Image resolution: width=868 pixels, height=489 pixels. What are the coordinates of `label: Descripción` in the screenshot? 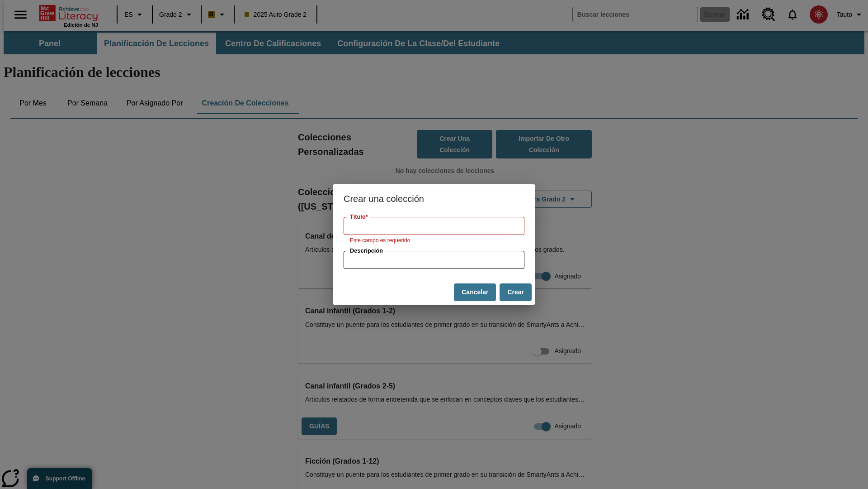 It's located at (367, 251).